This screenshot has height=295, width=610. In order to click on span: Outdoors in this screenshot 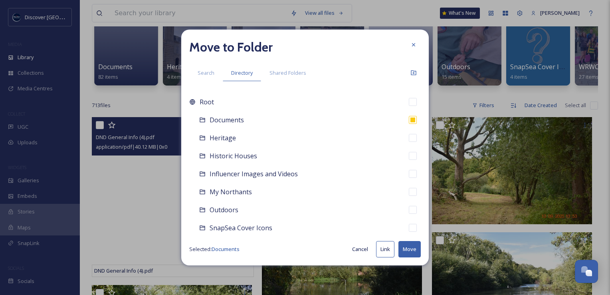, I will do `click(224, 210)`.